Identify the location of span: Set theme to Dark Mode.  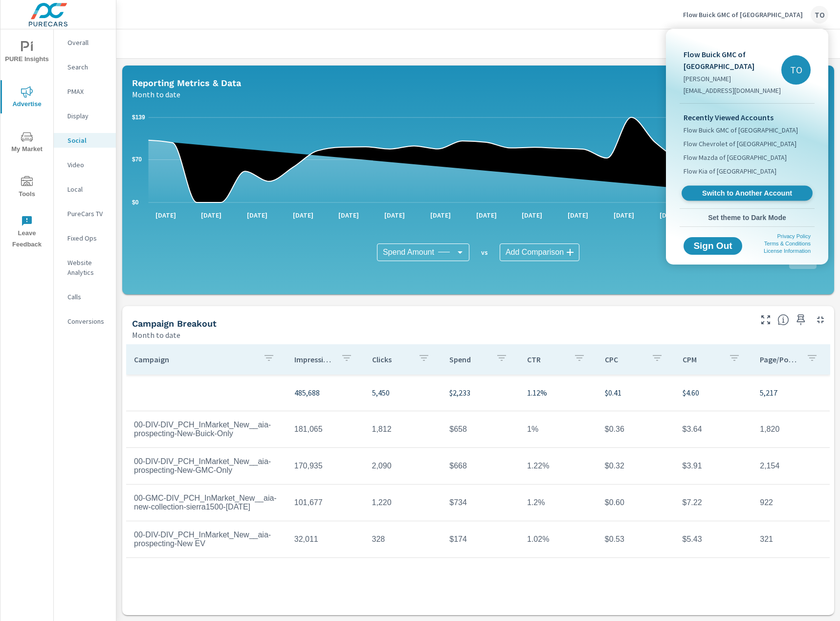
(747, 218).